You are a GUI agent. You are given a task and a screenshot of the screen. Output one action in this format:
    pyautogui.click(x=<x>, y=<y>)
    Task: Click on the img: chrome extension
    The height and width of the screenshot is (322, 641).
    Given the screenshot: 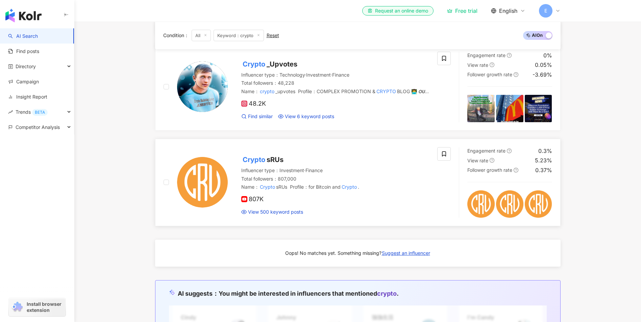 What is the action you would take?
    pyautogui.click(x=17, y=307)
    